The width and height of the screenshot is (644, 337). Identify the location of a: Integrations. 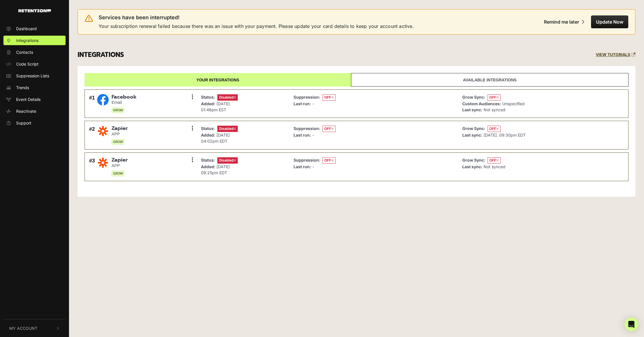
(34, 40).